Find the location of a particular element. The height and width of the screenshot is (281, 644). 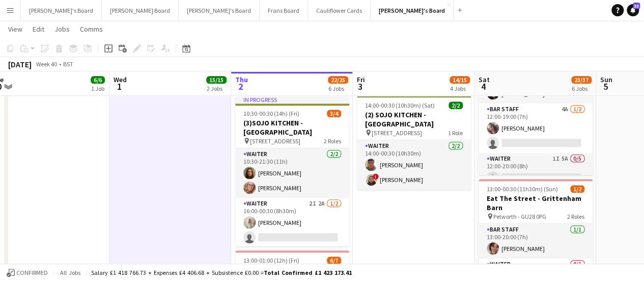

span: 6/7 is located at coordinates (334, 260).